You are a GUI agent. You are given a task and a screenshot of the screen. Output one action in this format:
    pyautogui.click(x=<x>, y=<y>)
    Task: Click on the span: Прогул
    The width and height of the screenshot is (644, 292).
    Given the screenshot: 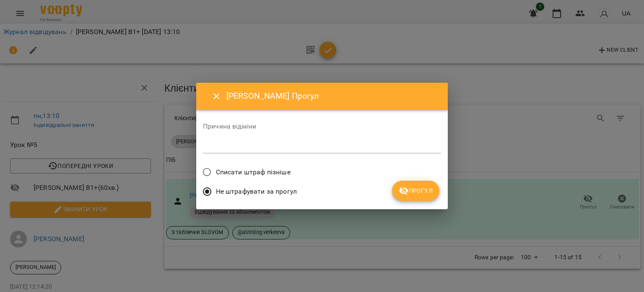 What is the action you would take?
    pyautogui.click(x=415, y=190)
    